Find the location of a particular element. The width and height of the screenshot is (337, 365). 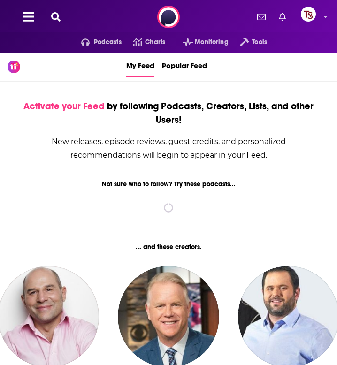

span: Podcasts is located at coordinates (108, 42).